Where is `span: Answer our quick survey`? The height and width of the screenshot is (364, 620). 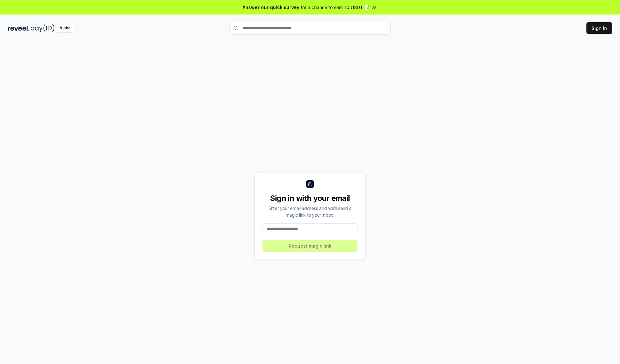 span: Answer our quick survey is located at coordinates (271, 7).